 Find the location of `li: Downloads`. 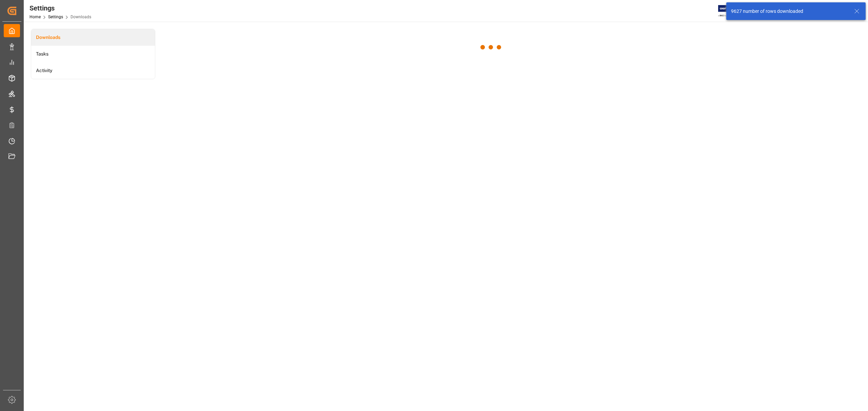

li: Downloads is located at coordinates (93, 37).